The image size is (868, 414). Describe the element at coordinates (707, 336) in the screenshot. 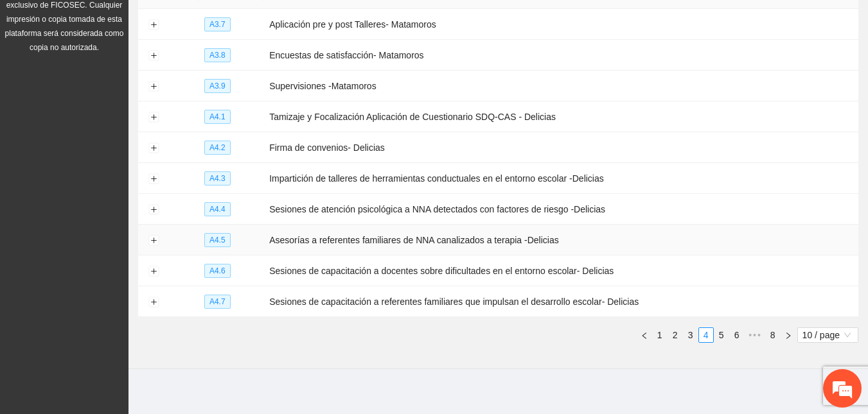

I see `a: 4` at that location.